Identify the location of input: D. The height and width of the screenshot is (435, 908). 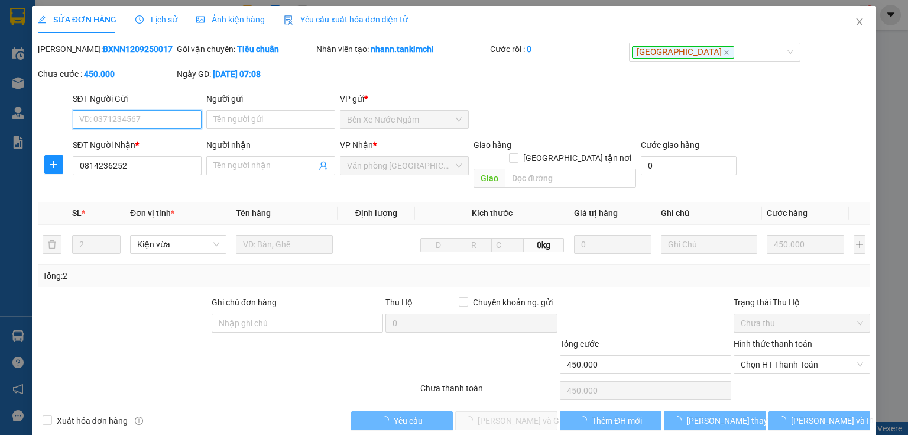
(438, 245).